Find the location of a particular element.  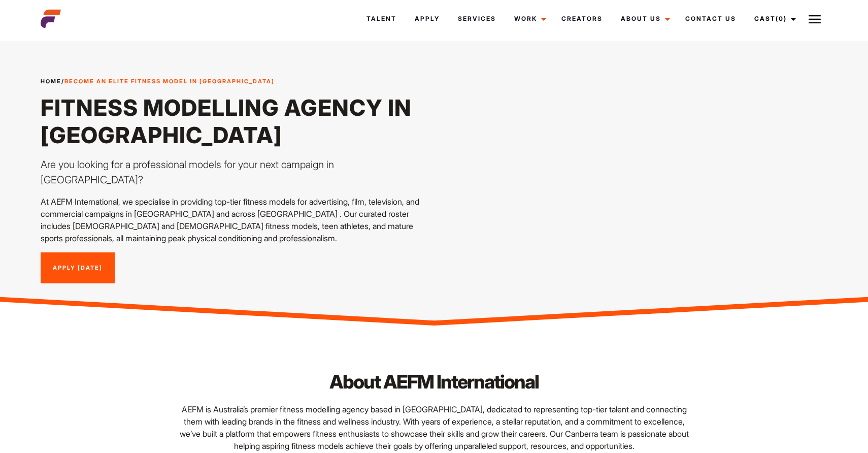

a: Talent is located at coordinates (381, 19).